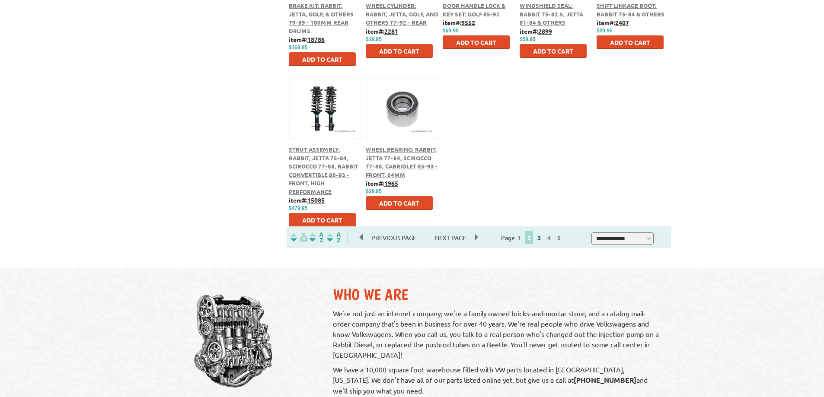  I want to click on u: 2899, so click(545, 31).